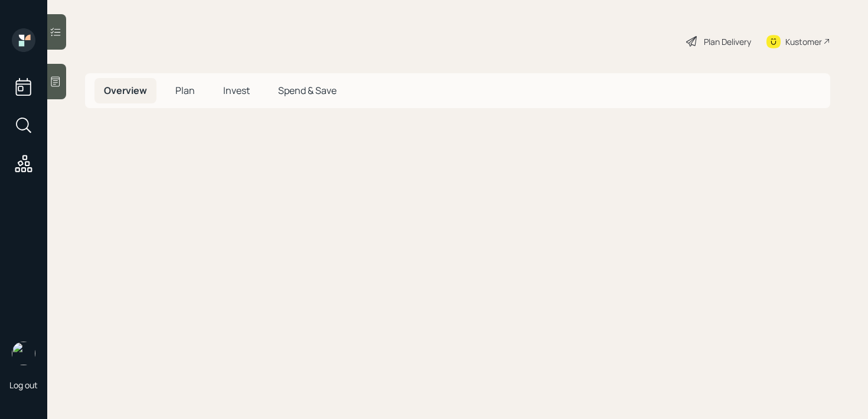  Describe the element at coordinates (24, 353) in the screenshot. I see `img: retirable_logo.png` at that location.